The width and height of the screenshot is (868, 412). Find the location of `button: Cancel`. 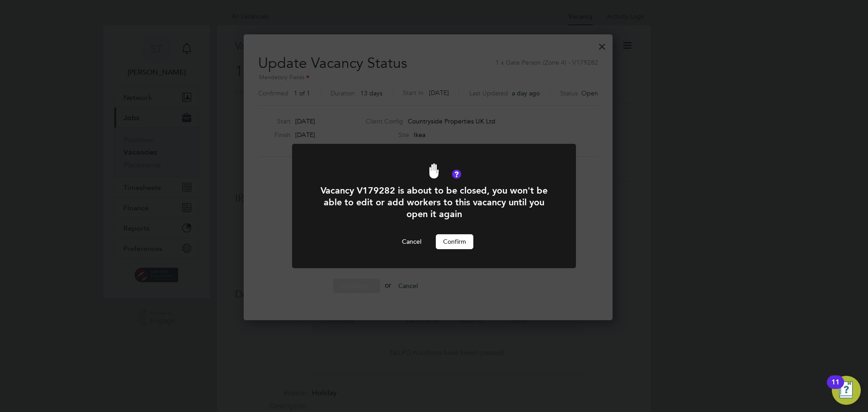

button: Cancel is located at coordinates (412, 241).